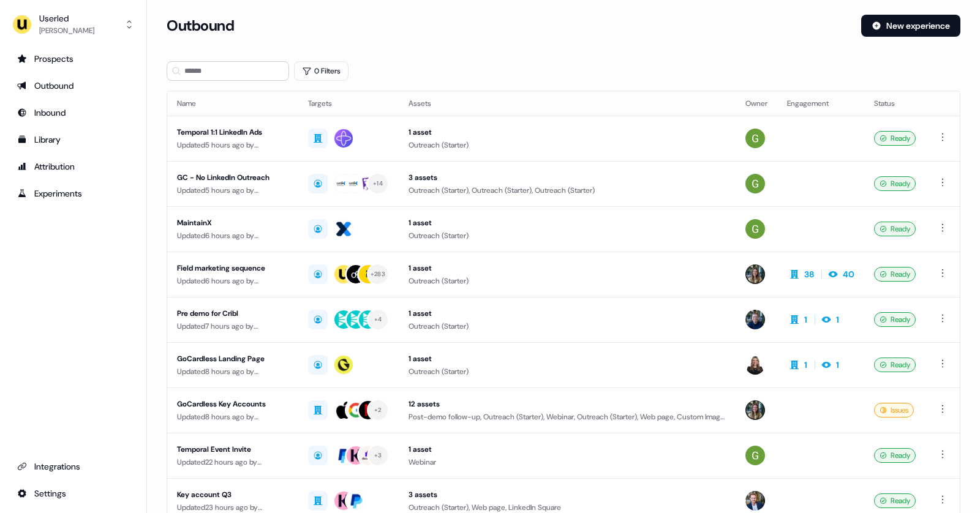 The height and width of the screenshot is (513, 980). I want to click on th: Status, so click(895, 104).